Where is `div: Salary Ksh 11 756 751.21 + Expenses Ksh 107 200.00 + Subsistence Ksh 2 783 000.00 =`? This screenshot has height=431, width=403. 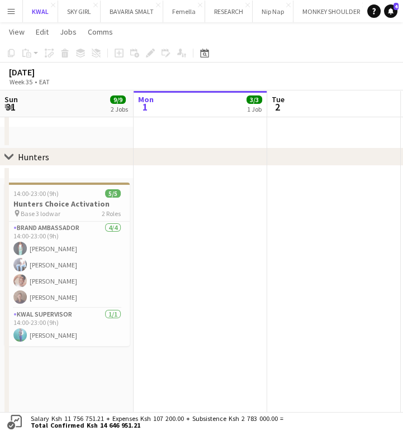 div: Salary Ksh 11 756 751.21 + Expenses Ksh 107 200.00 + Subsistence Ksh 2 783 000.00 = is located at coordinates (155, 422).